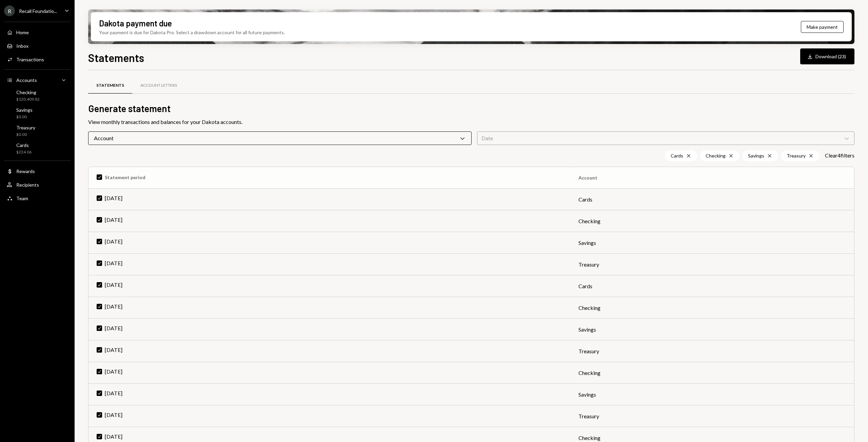  What do you see at coordinates (22, 32) in the screenshot?
I see `div: Home` at bounding box center [22, 32].